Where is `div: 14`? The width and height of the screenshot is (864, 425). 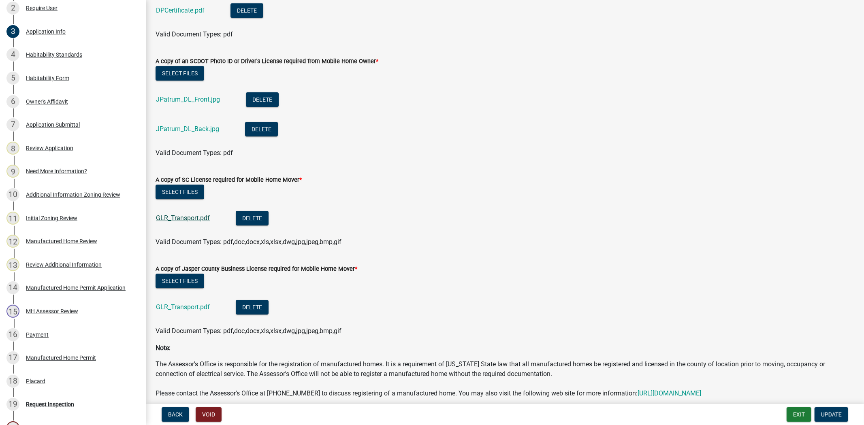 div: 14 is located at coordinates (13, 288).